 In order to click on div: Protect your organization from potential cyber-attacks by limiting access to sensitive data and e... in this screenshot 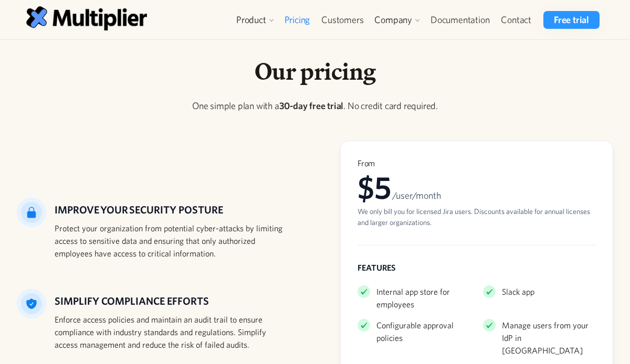, I will do `click(172, 241)`.